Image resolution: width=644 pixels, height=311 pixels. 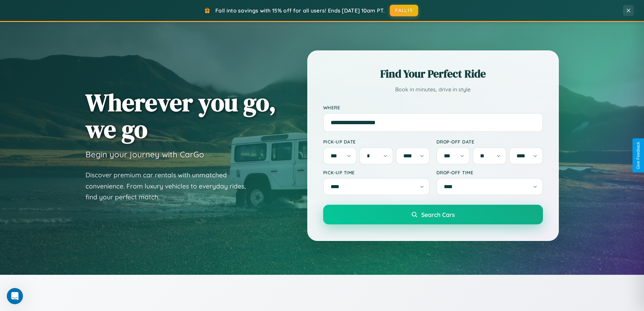 What do you see at coordinates (438, 214) in the screenshot?
I see `span: Search Cars` at bounding box center [438, 214].